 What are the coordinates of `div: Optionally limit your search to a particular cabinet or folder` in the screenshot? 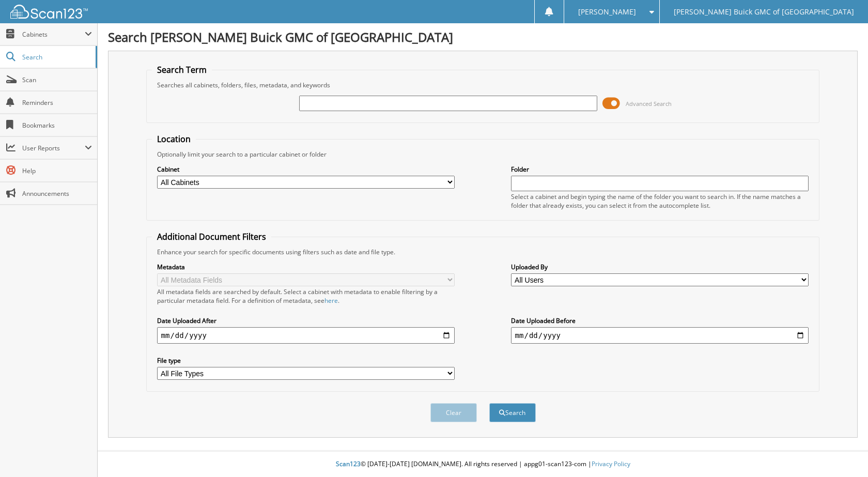 It's located at (483, 154).